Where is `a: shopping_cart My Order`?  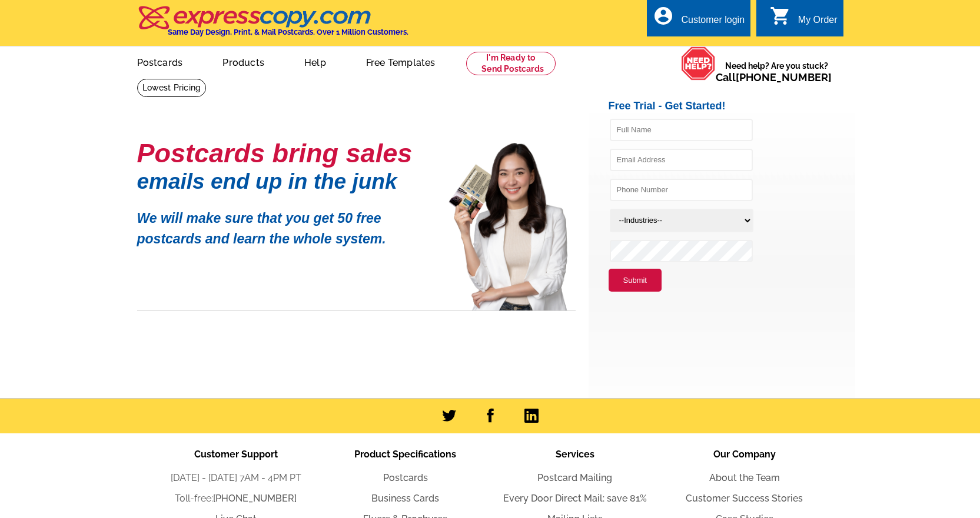 a: shopping_cart My Order is located at coordinates (803, 20).